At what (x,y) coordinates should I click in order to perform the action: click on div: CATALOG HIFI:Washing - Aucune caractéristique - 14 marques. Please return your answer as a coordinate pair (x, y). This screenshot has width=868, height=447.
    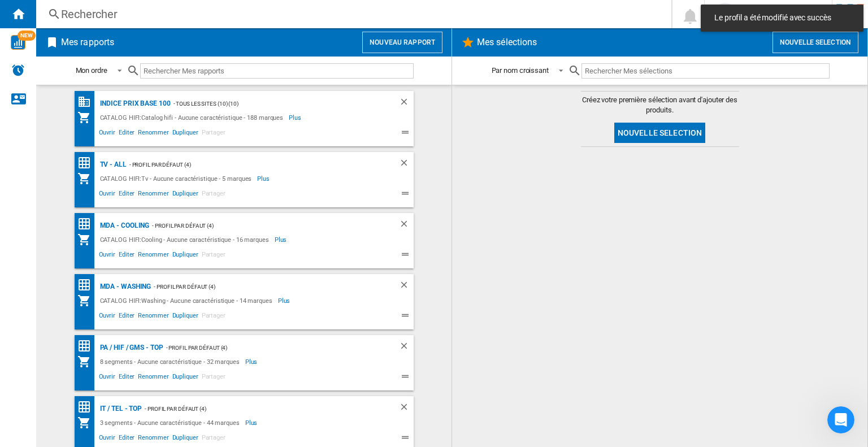
    Looking at the image, I should click on (188, 301).